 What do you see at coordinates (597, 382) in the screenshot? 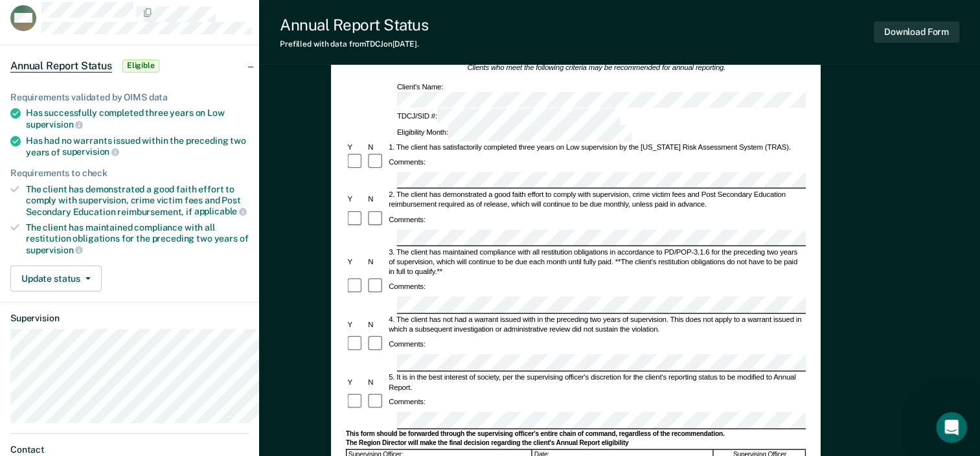
I see `div: 5. It is in the best interest of society, per the supervising officer's discretion for the client...` at bounding box center [597, 382].